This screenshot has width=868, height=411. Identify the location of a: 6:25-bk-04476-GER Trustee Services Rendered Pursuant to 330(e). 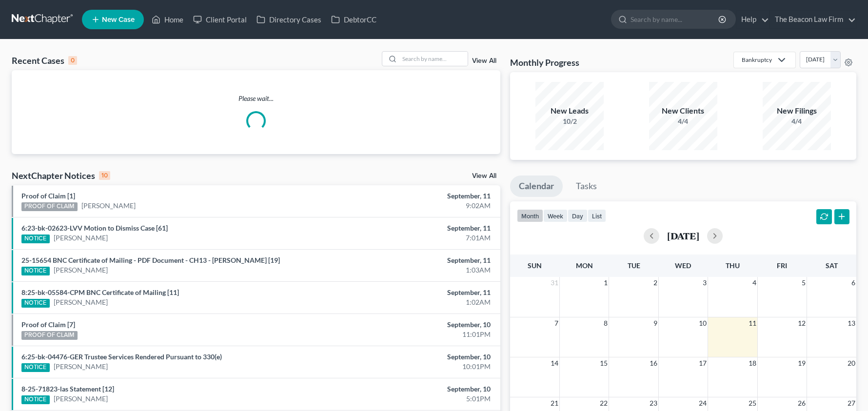
(121, 357).